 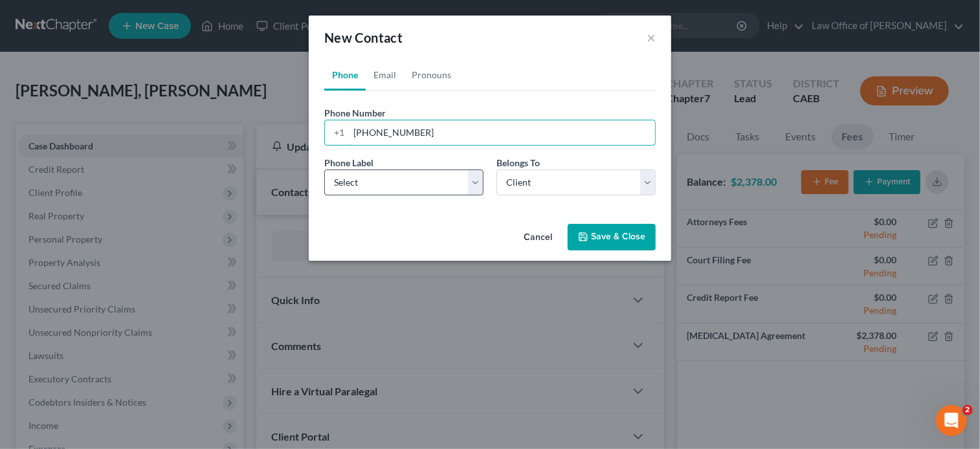 I want to click on button: Cancel, so click(x=538, y=238).